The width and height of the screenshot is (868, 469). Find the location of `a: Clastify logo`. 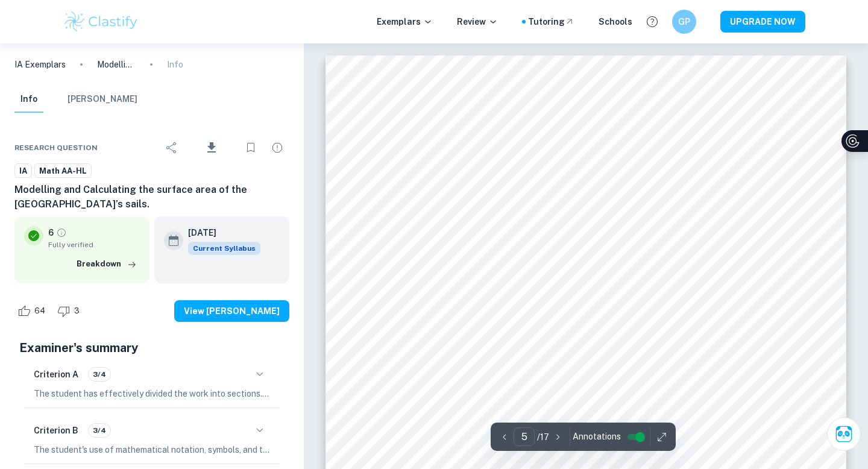

a: Clastify logo is located at coordinates (101, 22).